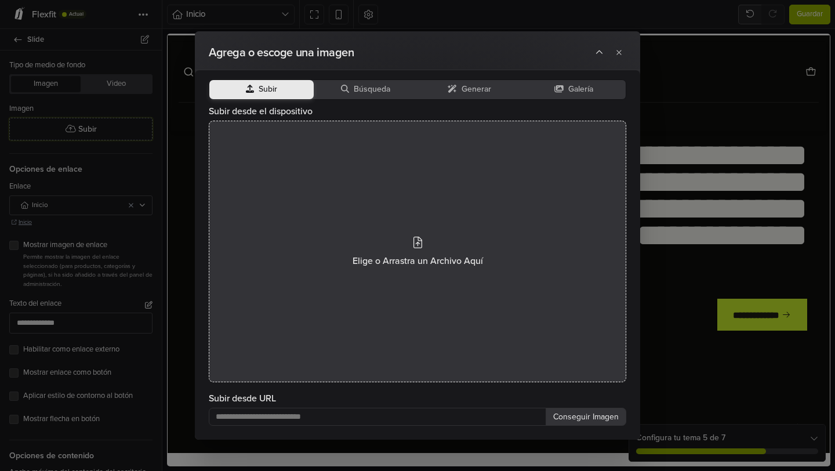 Image resolution: width=835 pixels, height=471 pixels. What do you see at coordinates (262, 89) in the screenshot?
I see `button: Subir` at bounding box center [262, 89].